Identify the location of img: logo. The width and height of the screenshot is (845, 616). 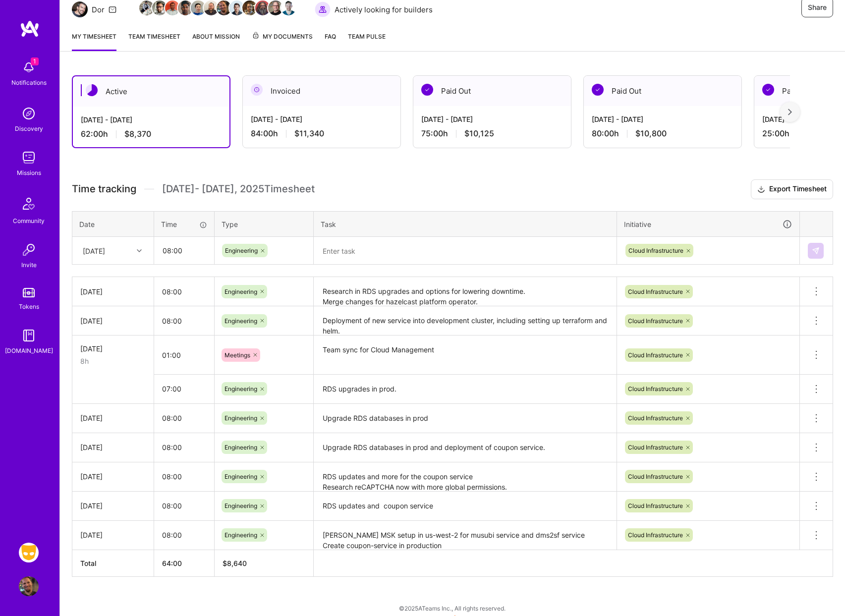
(30, 29).